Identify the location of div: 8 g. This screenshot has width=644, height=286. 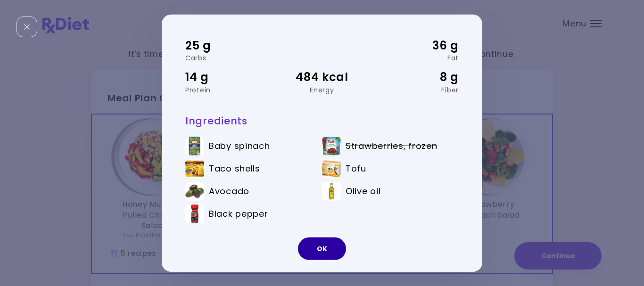
(413, 77).